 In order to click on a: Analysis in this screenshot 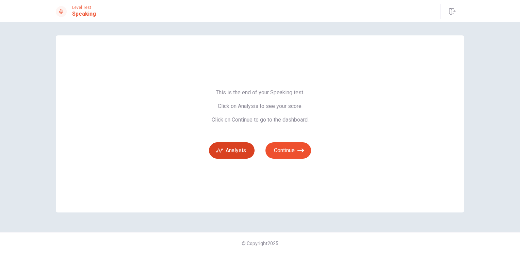, I will do `click(232, 150)`.